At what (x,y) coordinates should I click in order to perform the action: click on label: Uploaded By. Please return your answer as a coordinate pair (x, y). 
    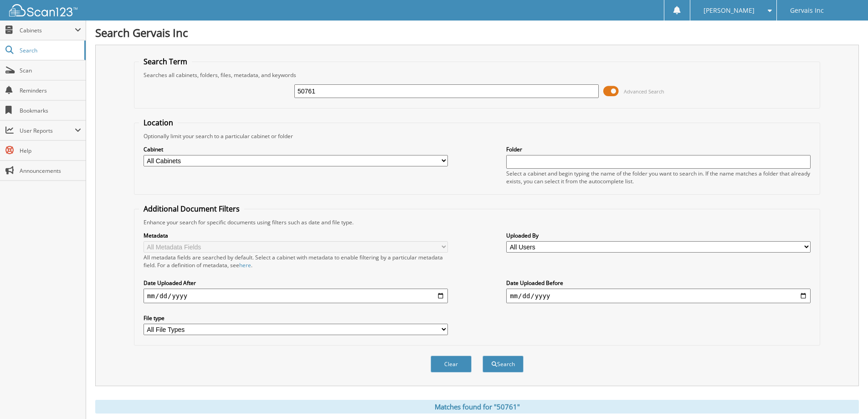
    Looking at the image, I should click on (659, 235).